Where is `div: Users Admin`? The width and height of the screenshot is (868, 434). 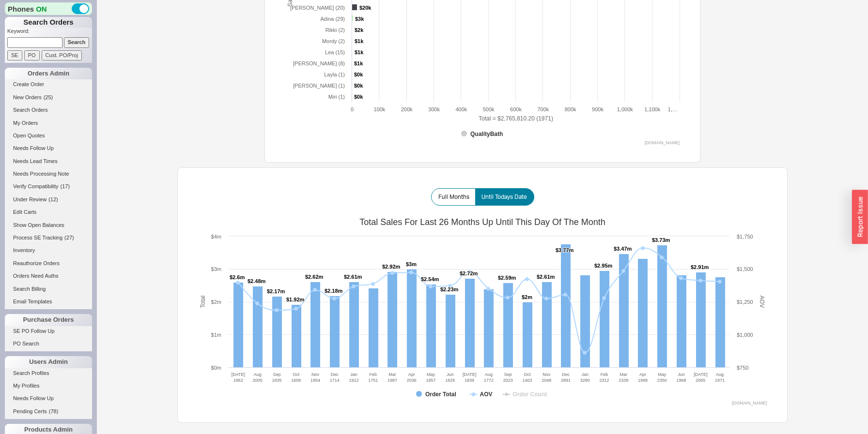 div: Users Admin is located at coordinates (48, 362).